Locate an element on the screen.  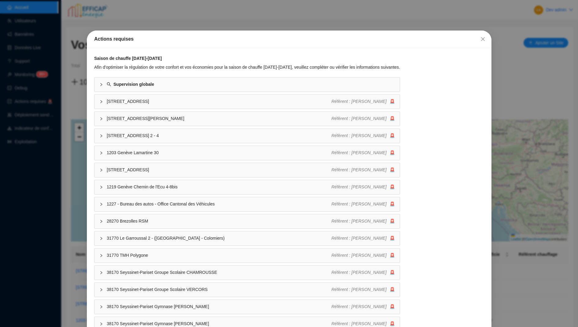
span: close is located at coordinates (483, 39).